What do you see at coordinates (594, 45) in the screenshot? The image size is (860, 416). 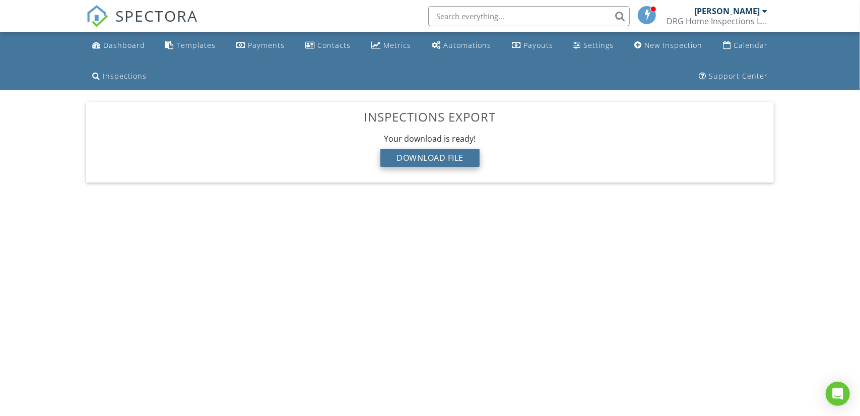 I see `a: Settings` at bounding box center [594, 45].